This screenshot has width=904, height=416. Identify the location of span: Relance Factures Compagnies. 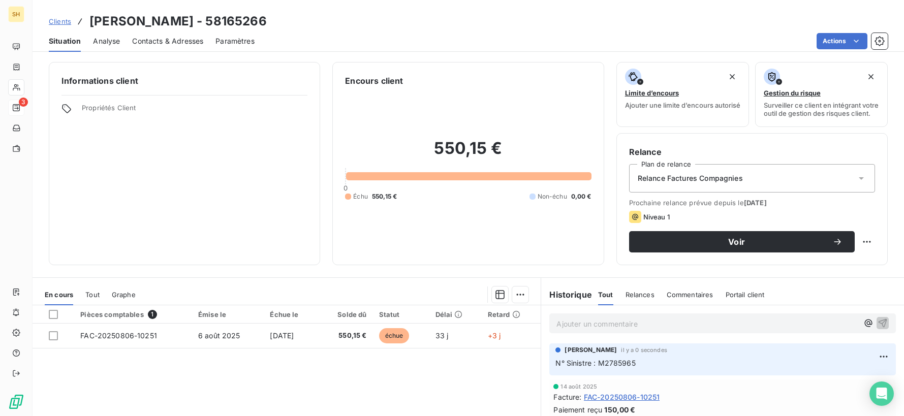
(690, 178).